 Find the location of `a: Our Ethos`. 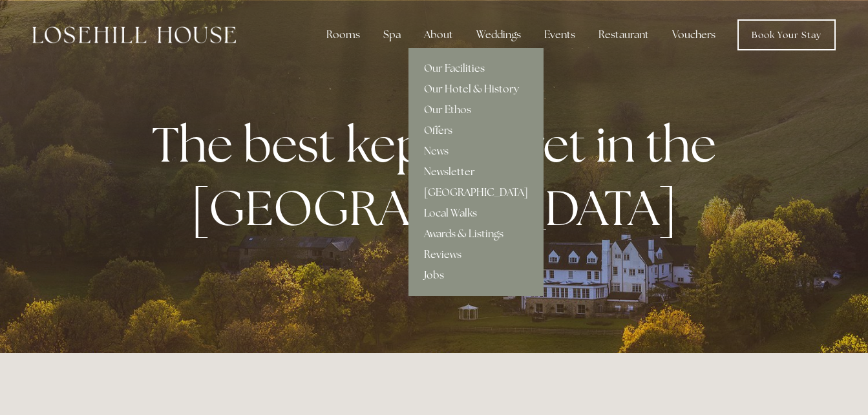

a: Our Ethos is located at coordinates (476, 110).